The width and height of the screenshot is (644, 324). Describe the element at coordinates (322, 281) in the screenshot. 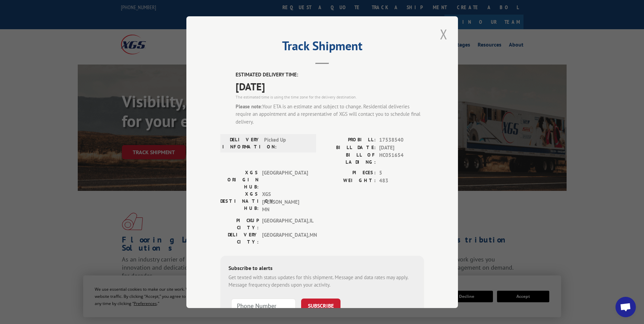

I see `div: Get texted with status updates for this shipment. Message and data rates may apply. Message frequ...` at that location.